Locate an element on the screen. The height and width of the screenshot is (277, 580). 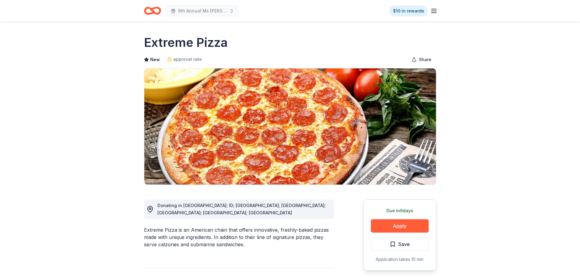
div: Application takes 10 min is located at coordinates (399, 259).